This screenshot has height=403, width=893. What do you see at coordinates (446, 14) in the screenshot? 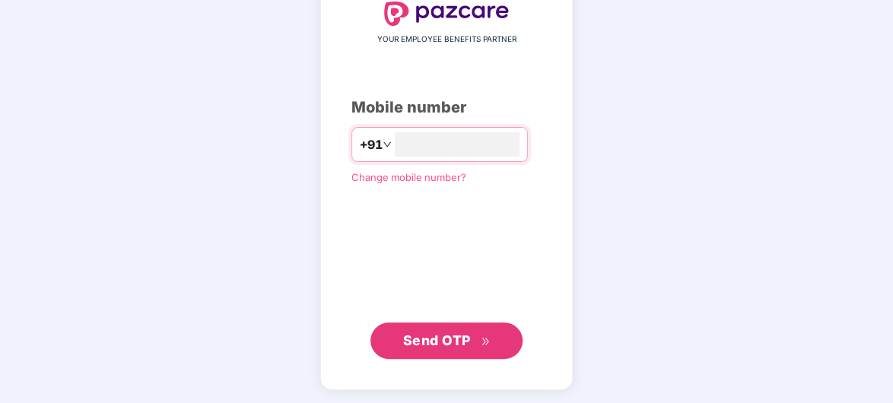
I see `img: logo` at bounding box center [446, 14].